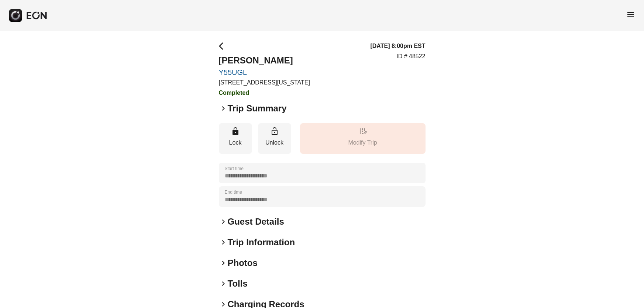  What do you see at coordinates (223, 46) in the screenshot?
I see `span: arrow_back_ios` at bounding box center [223, 46].